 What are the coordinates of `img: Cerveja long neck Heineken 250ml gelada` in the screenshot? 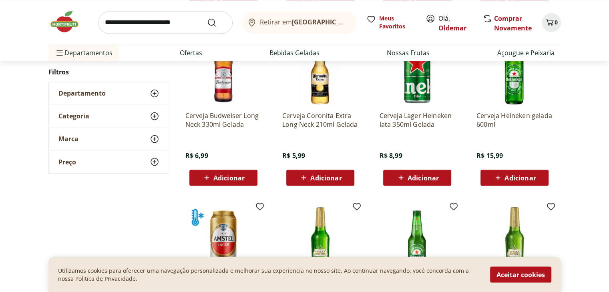 It's located at (417, 243).